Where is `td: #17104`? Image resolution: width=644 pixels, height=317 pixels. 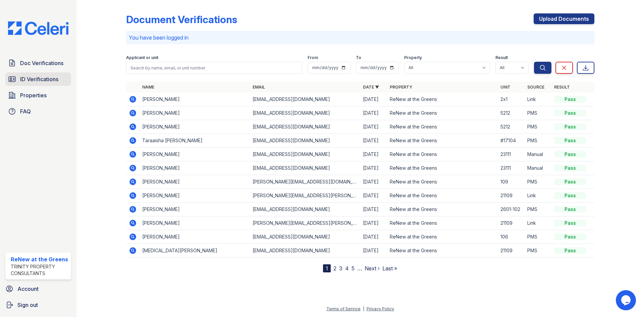
td: #17104 is located at coordinates (511, 140).